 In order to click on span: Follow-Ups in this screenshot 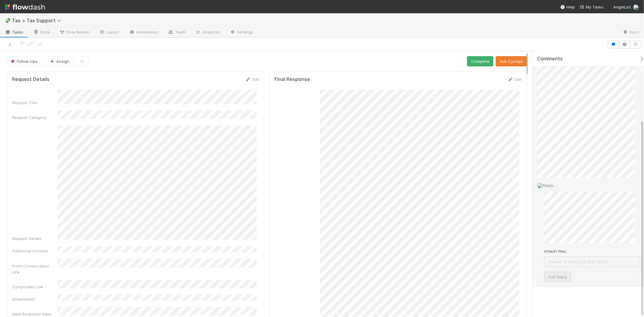, I will do `click(23, 61)`.